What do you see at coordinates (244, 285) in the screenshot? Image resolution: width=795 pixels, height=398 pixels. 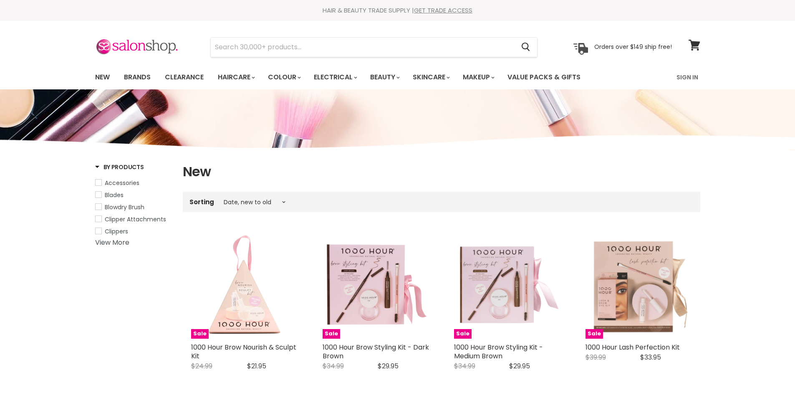 I see `a: 1000 Hour Brow Nourish & Sculpt Kit 1000 Hour Brow Nourish & Sculpt Kit Sale` at bounding box center [244, 285].